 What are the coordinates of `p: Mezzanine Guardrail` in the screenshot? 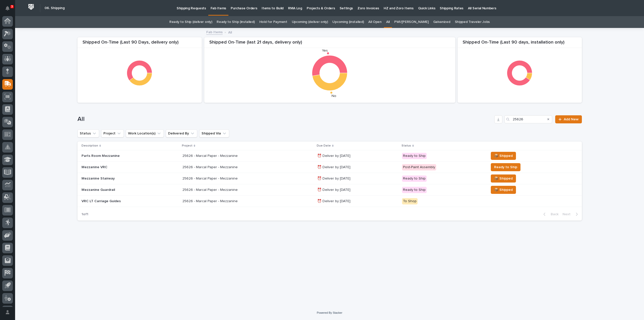 It's located at (126, 190).